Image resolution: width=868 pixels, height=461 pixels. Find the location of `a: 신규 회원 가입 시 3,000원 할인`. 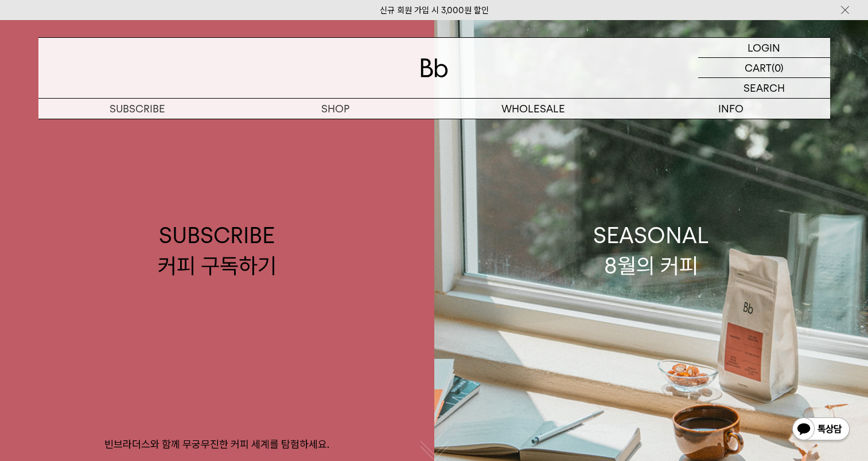

a: 신규 회원 가입 시 3,000원 할인 is located at coordinates (434, 11).